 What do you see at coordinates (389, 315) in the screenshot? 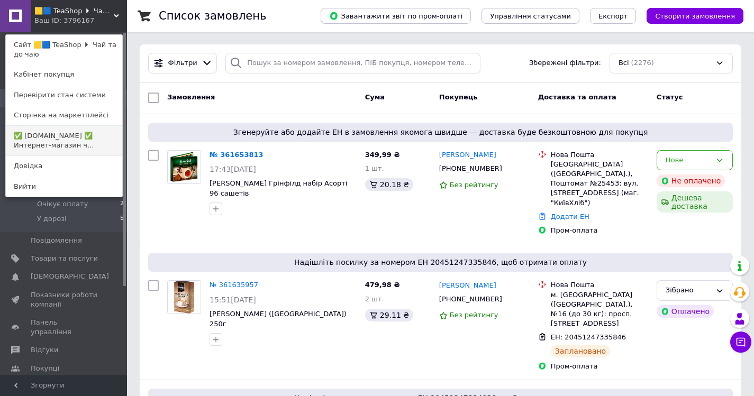
I see `div: 29.11 ₴` at bounding box center [389, 315].